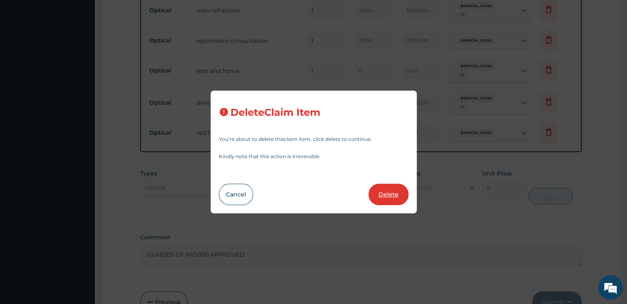 This screenshot has width=627, height=304. What do you see at coordinates (275, 113) in the screenshot?
I see `h3: Delete Claim Item` at bounding box center [275, 113].